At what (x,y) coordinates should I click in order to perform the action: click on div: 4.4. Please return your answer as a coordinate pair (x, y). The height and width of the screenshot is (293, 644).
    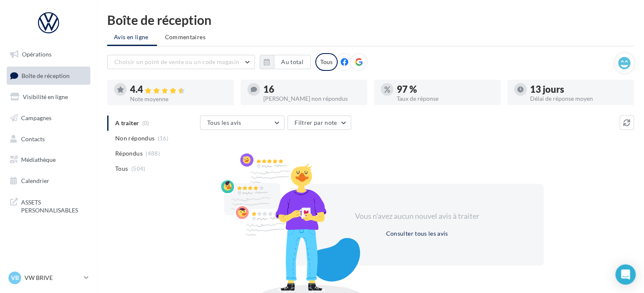
    Looking at the image, I should click on (178, 89).